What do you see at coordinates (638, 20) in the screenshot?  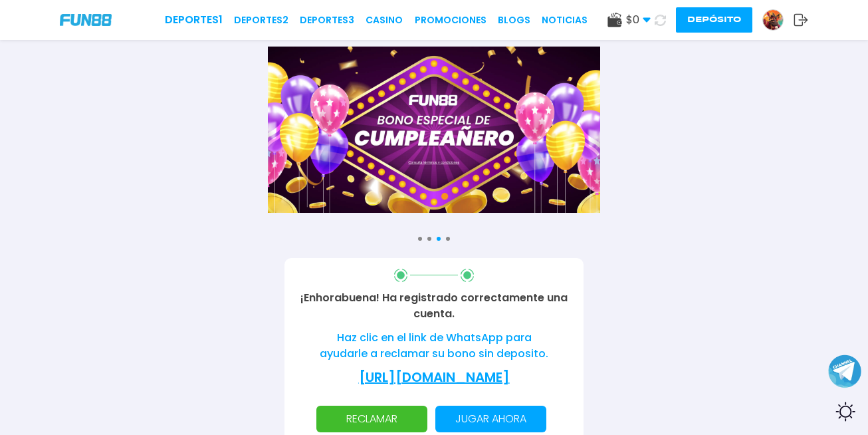 I see `span: $ 0` at bounding box center [638, 20].